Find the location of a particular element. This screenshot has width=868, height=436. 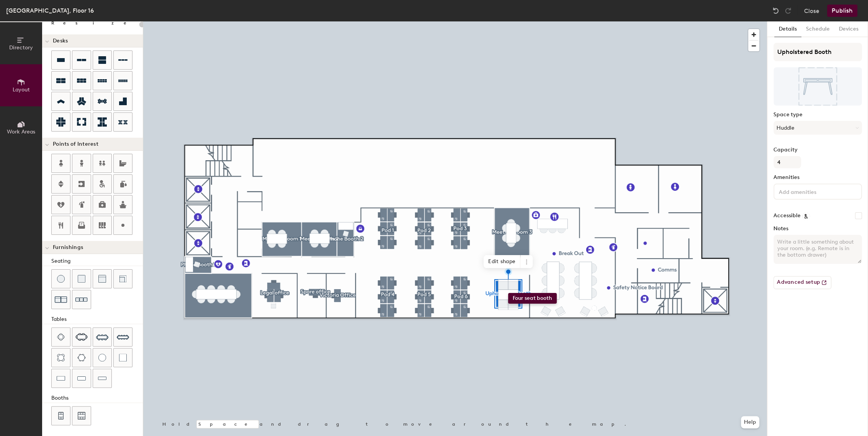

div: Tables is located at coordinates (97, 320).